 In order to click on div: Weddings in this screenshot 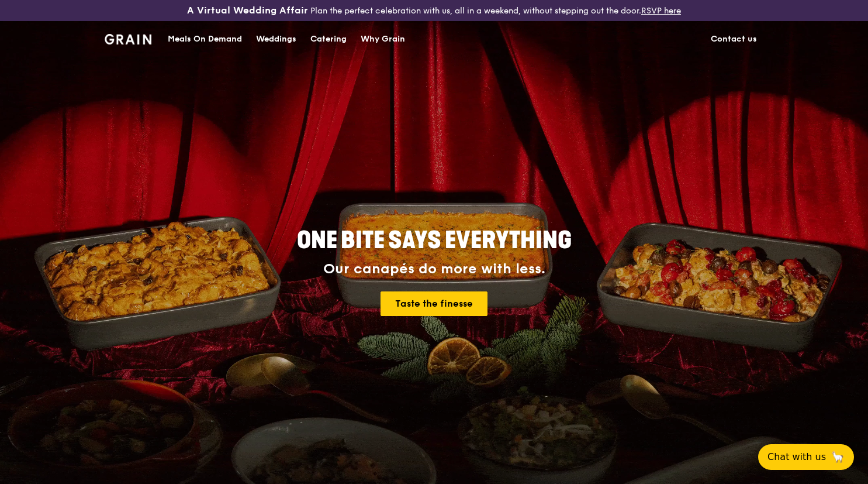, I will do `click(276, 40)`.